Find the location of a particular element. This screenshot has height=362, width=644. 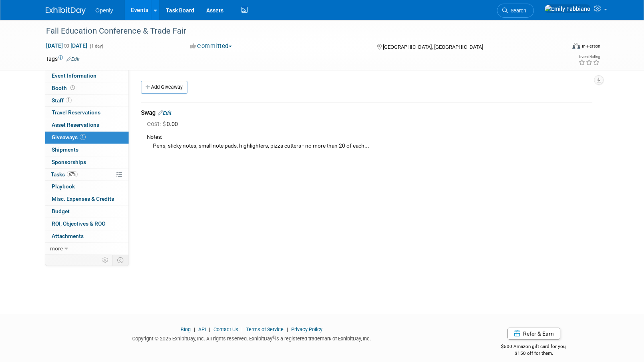

td: Toggle Event Tabs is located at coordinates (120, 260).